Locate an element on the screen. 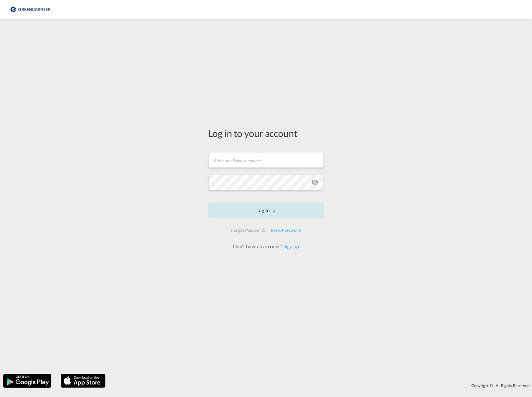 This screenshot has width=532, height=397. a: Sign up is located at coordinates (290, 246).